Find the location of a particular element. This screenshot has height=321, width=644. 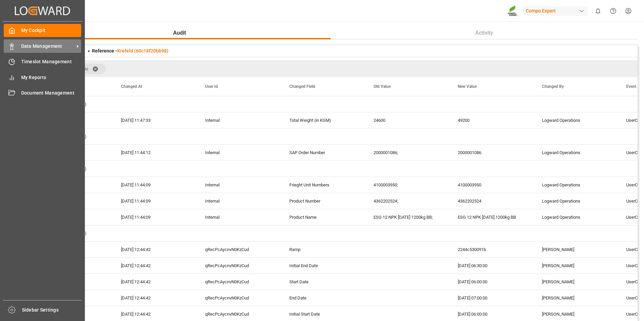

a: Timeslot Management is located at coordinates (43, 62).